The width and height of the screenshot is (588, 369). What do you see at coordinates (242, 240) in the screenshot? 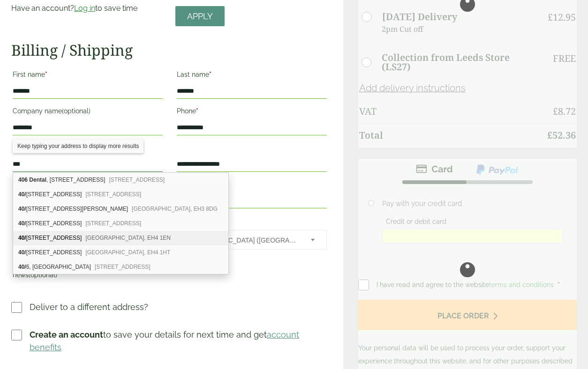
I see `span: United Kingdom (UK)` at bounding box center [242, 240].